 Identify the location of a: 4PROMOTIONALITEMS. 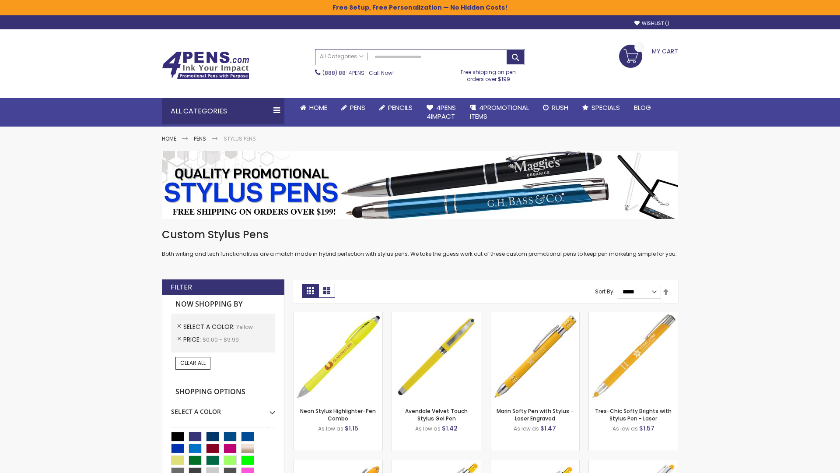
(499, 112).